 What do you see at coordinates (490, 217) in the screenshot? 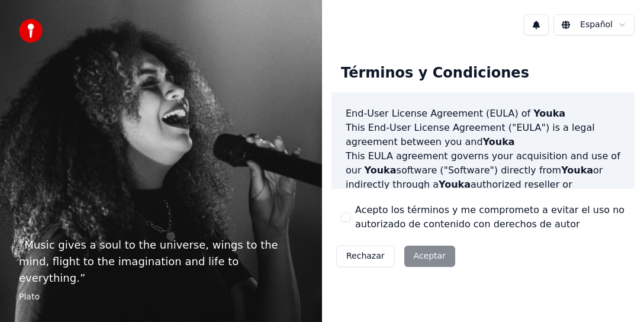
I see `label: Acepto los términos y me comprometo a evitar el uso no autorizado de contenido con derechos de autor` at bounding box center [490, 217].